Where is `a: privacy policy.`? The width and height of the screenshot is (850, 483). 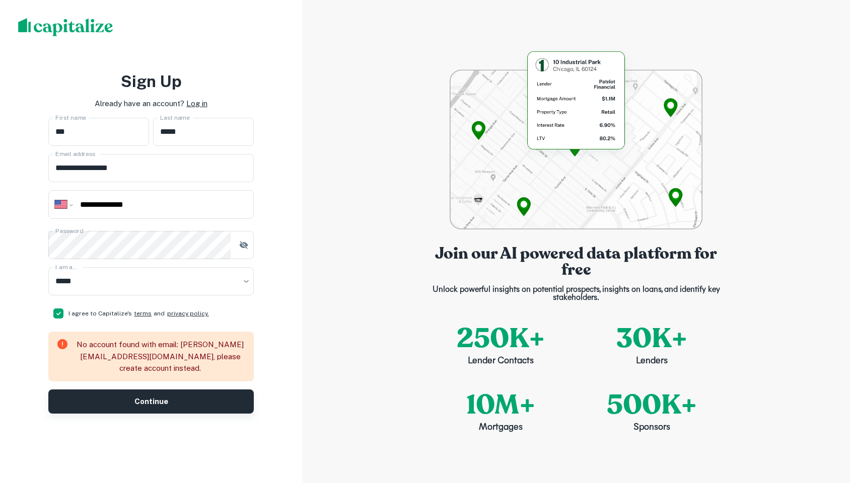 a: privacy policy. is located at coordinates (187, 314).